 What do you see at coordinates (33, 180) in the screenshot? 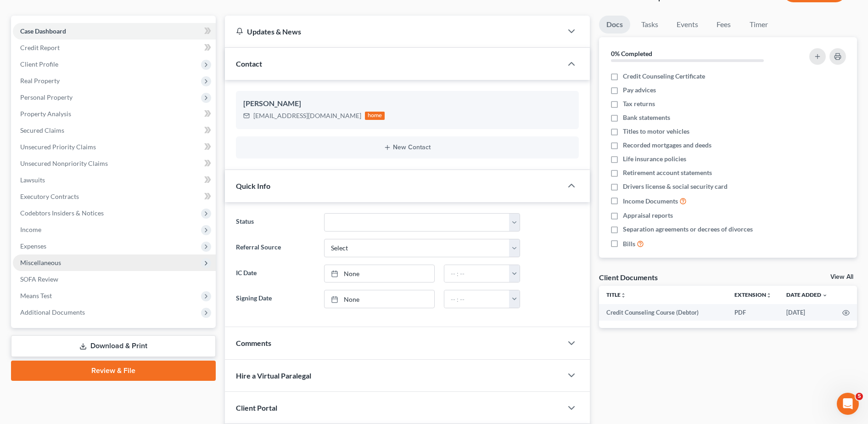
I see `span: Lawsuits` at bounding box center [33, 180].